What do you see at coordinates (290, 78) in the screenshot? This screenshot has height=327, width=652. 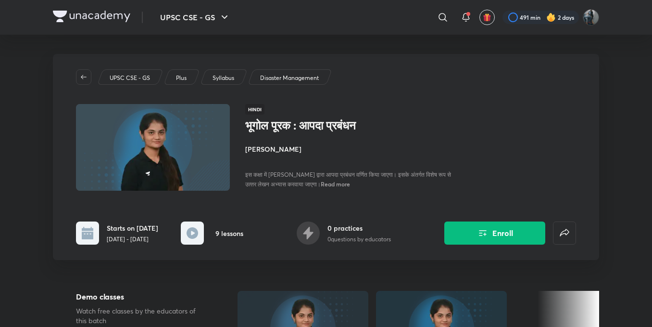 I see `a: Disaster Management` at bounding box center [290, 78].